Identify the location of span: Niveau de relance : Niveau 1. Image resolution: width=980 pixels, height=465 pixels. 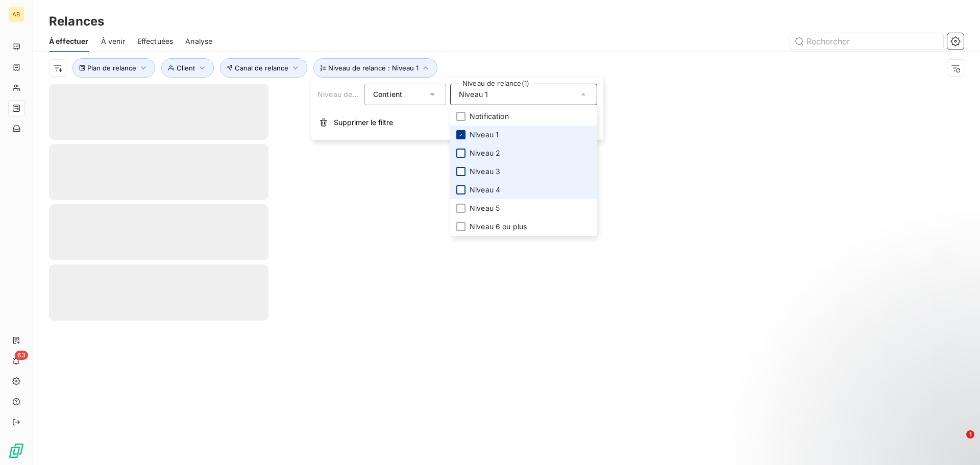
(373, 68).